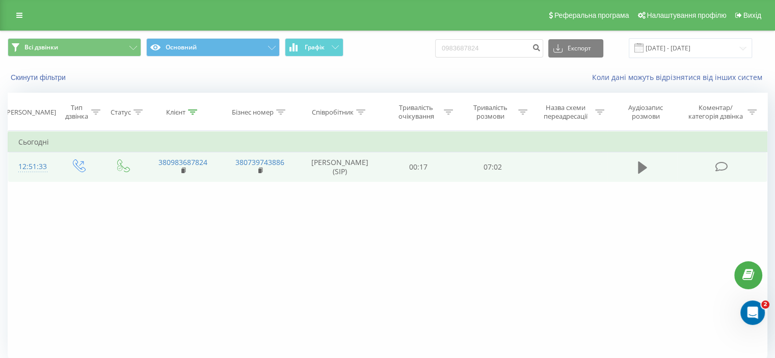 The image size is (775, 358). What do you see at coordinates (418, 167) in the screenshot?
I see `td: 00:17` at bounding box center [418, 167].